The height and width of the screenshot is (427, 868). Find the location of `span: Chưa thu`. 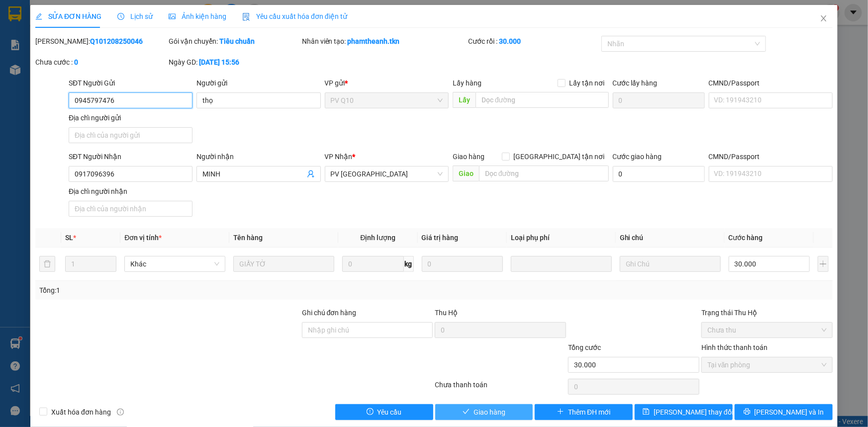

span: Chưa thu is located at coordinates (766, 330).